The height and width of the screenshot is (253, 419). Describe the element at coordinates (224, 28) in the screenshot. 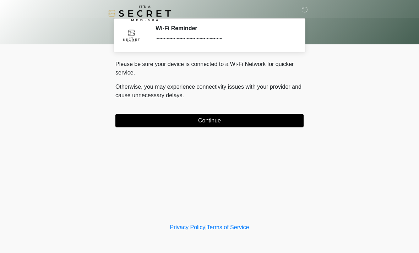

I see `h2: Wi-Fi Reminder` at that location.